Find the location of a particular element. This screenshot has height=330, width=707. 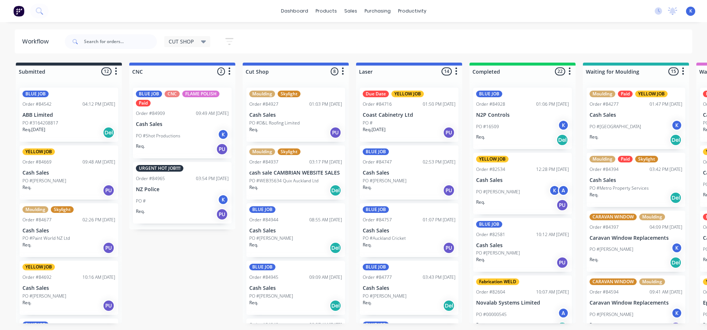

a: dashboard is located at coordinates (295, 11).